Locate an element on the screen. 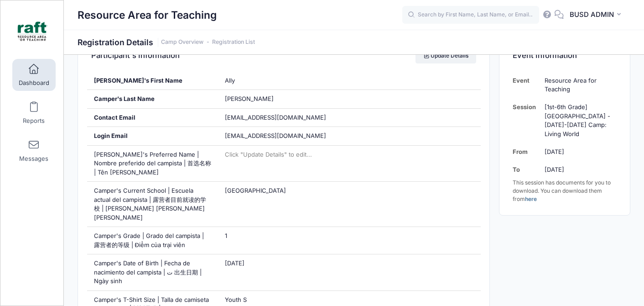 This screenshot has height=306, width=644. div: This session has documents for you to download. You can download them from is located at coordinates (564, 191).